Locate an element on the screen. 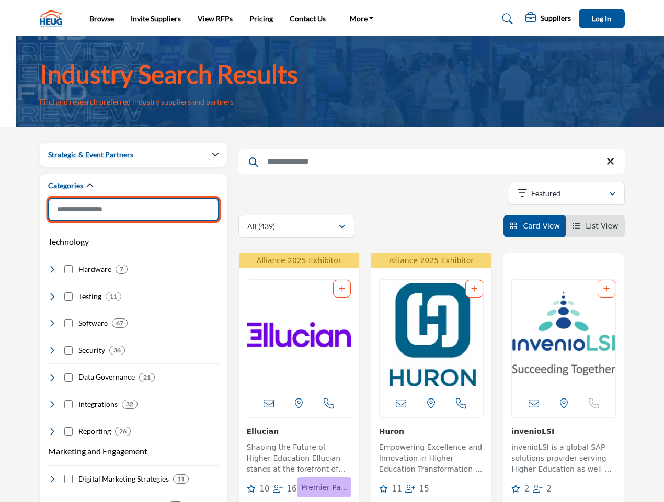 The image size is (664, 502). b: 36 is located at coordinates (117, 351).